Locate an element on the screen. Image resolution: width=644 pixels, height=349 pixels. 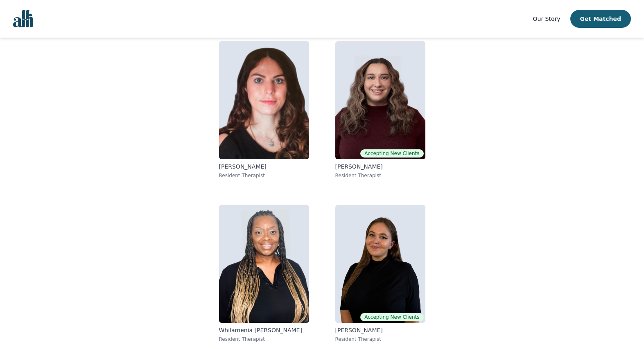
img: alli logo is located at coordinates (23, 19).